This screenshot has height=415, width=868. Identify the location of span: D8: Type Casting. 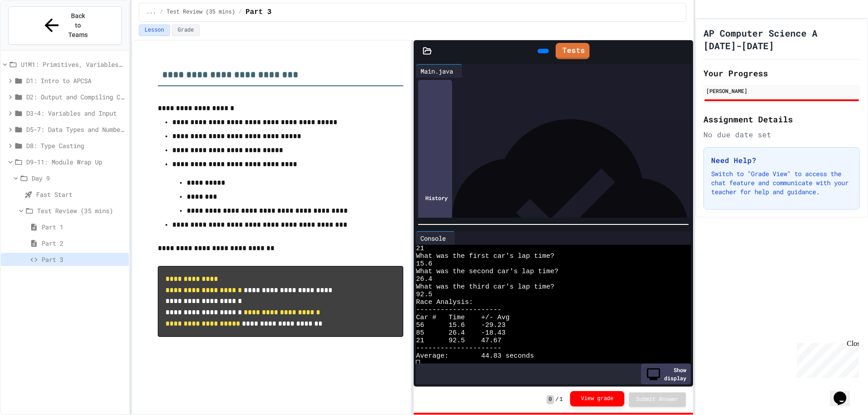
(76, 146).